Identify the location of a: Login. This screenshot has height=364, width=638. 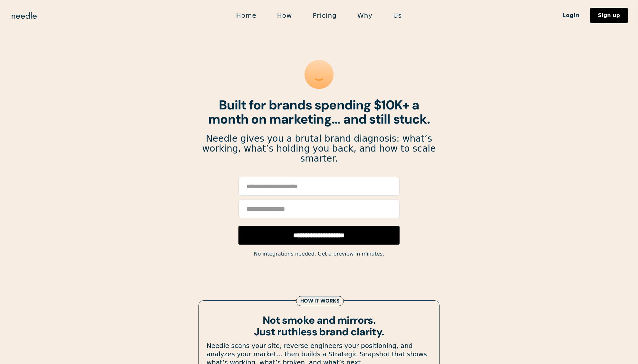
(571, 16).